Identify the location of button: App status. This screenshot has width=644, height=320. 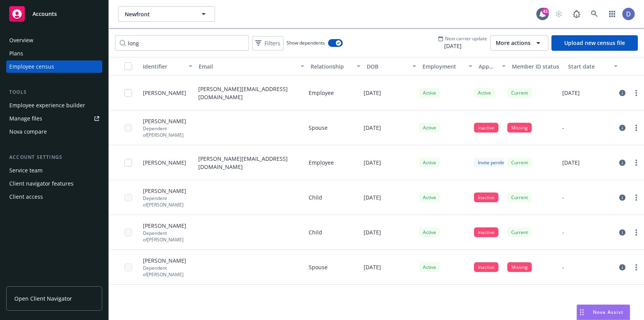
(492, 66).